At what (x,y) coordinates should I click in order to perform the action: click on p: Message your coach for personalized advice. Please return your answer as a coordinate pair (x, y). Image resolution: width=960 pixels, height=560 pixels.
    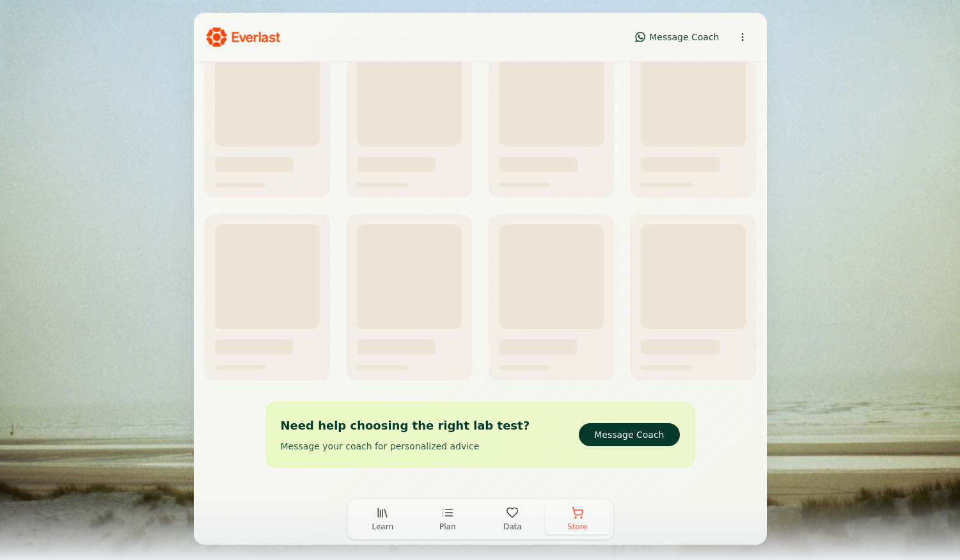
    Looking at the image, I should click on (405, 446).